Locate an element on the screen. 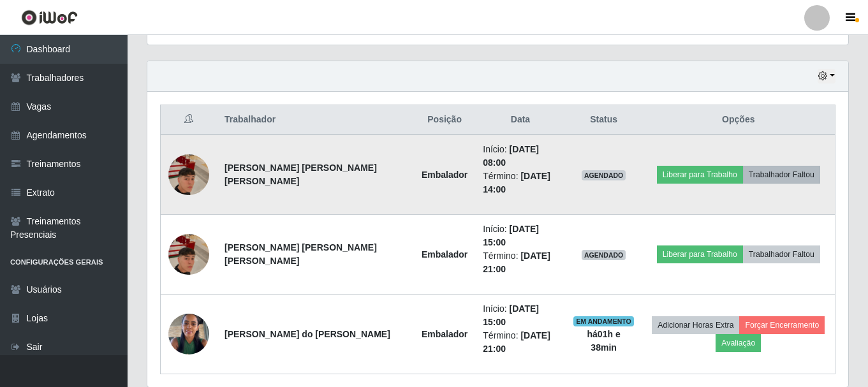  img: CoreUI Logo is located at coordinates (49, 18).